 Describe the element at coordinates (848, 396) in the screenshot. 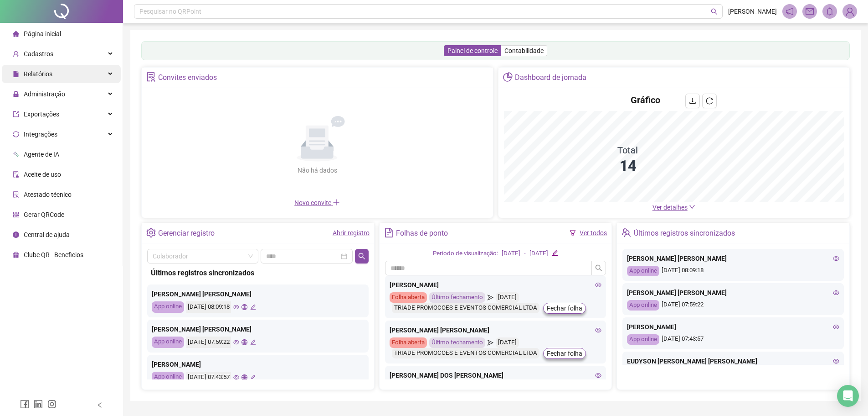

I see `div: Open Intercom Messenger` at that location.